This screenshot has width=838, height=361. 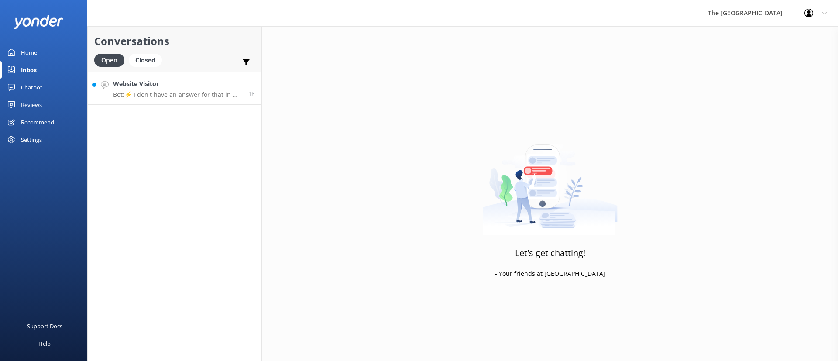 What do you see at coordinates (29, 52) in the screenshot?
I see `div: Home` at bounding box center [29, 52].